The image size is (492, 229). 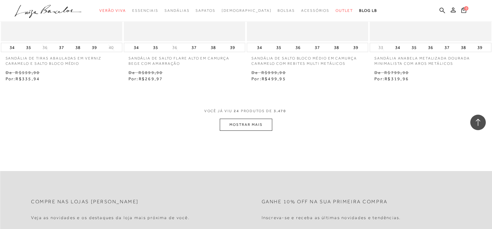 What do you see at coordinates (273, 73) in the screenshot?
I see `small: R$999,90` at bounding box center [273, 73].